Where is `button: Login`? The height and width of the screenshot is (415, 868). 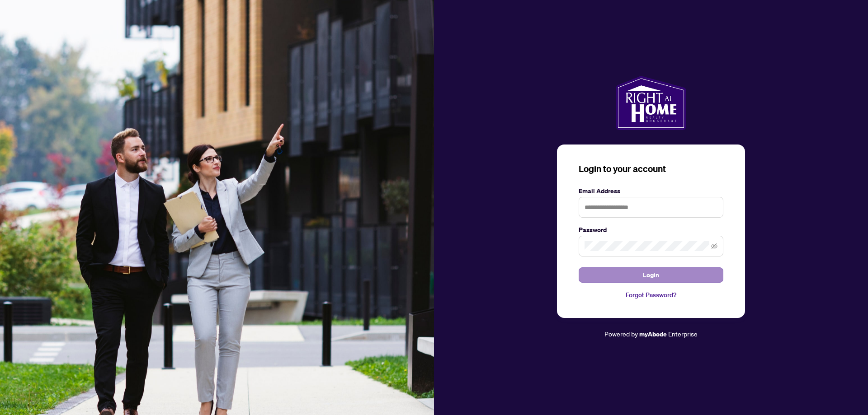 button: Login is located at coordinates (651, 275).